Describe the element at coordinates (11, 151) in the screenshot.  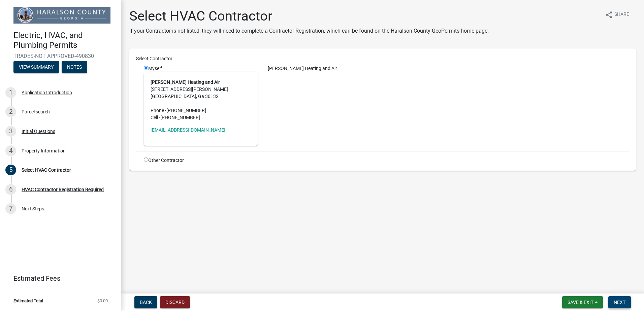
I see `div: 4` at that location.